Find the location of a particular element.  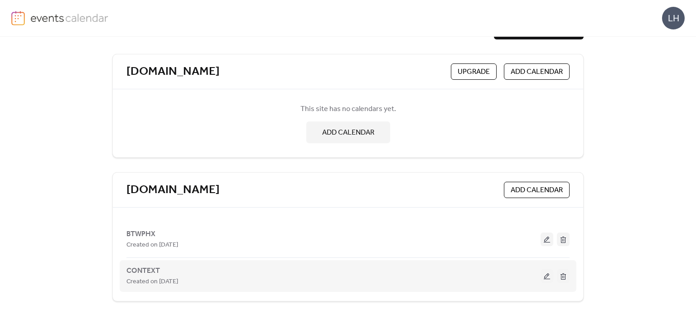

button: Upgrade is located at coordinates (473, 72).